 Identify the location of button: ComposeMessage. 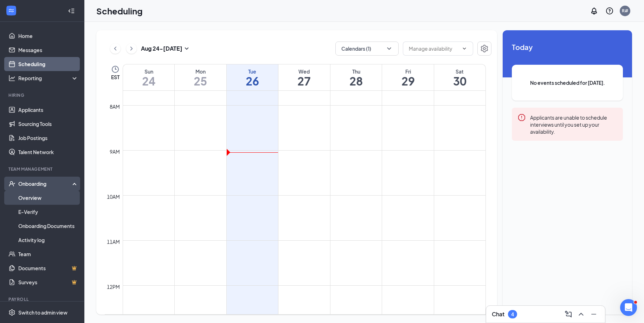
(568, 314).